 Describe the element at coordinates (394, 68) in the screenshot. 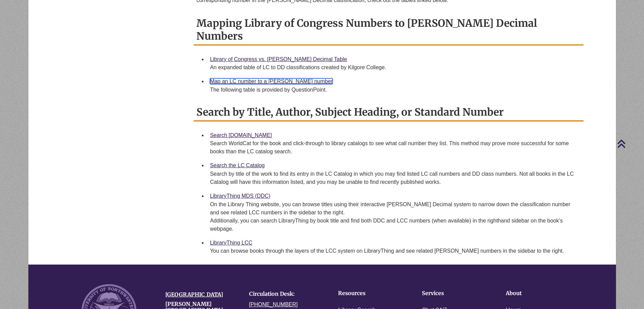

I see `div: An expanded table of LC to DD classifications created by Kilgore College.` at that location.